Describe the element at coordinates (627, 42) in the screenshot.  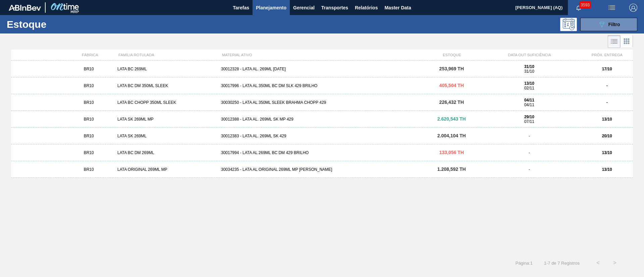
I see `div: Visão em Cards` at that location.